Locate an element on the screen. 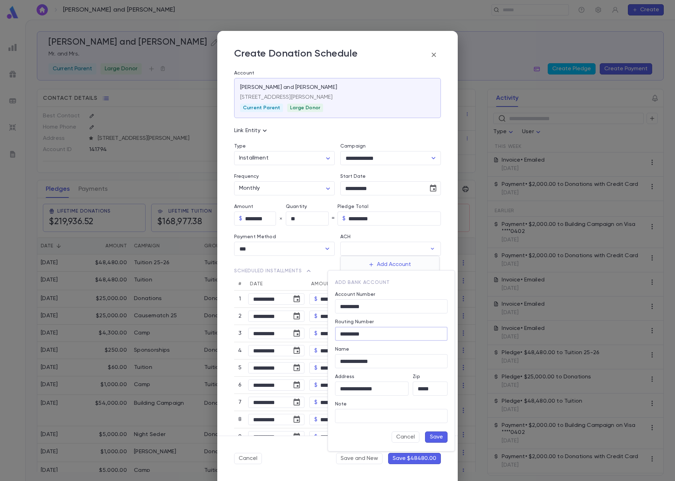 The height and width of the screenshot is (481, 675). button: Save is located at coordinates (436, 437).